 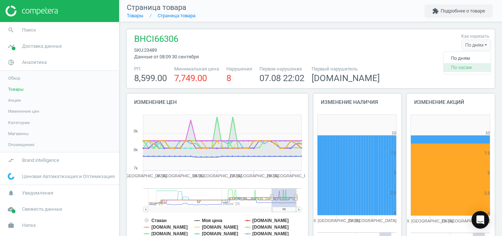 I want to click on text: 9k, so click(x=135, y=131).